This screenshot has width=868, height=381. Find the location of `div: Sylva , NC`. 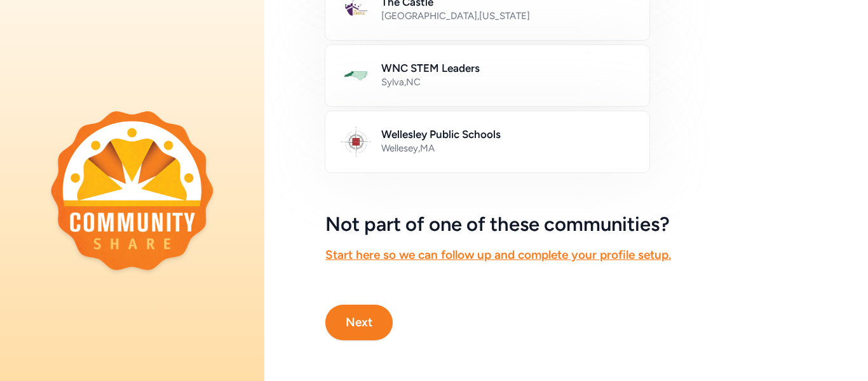

div: Sylva , NC is located at coordinates (507, 82).